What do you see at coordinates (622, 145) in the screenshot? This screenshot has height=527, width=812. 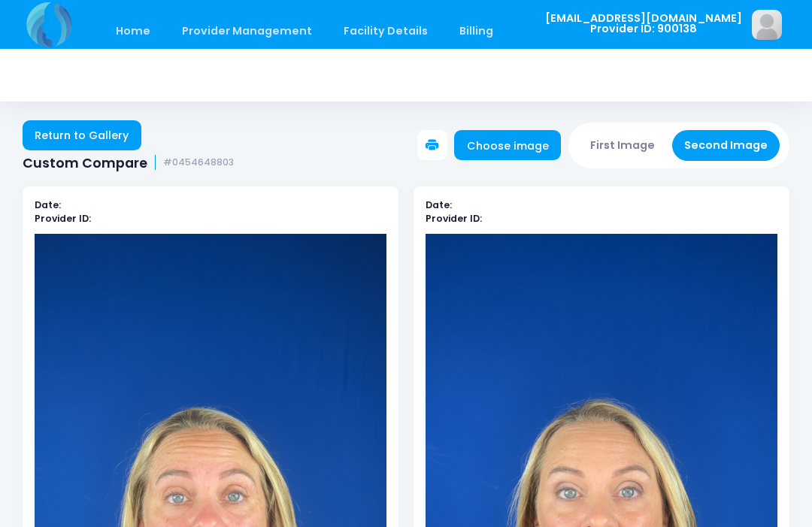 I see `button: First Image` at bounding box center [622, 145].